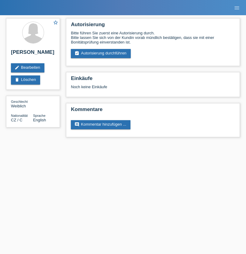  What do you see at coordinates (28, 68) in the screenshot?
I see `a: editBearbeiten` at bounding box center [28, 68].